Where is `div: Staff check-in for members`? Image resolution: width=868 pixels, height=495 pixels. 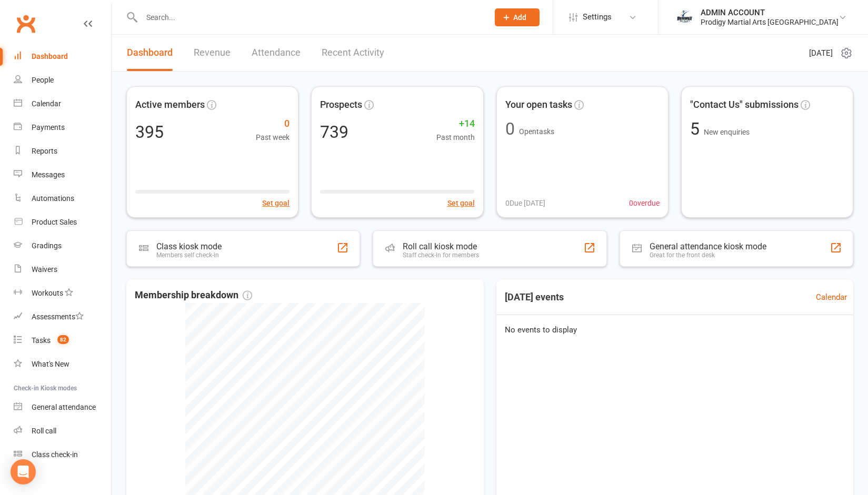 div: Staff check-in for members is located at coordinates (441, 255).